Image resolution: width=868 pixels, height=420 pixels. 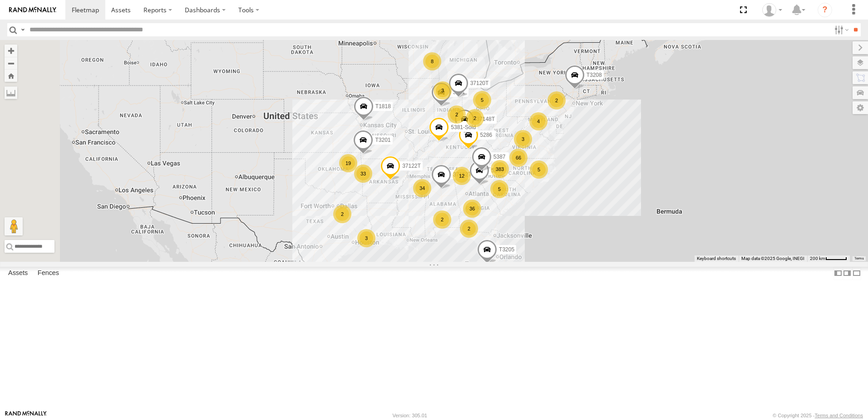 What do you see at coordinates (11, 93) in the screenshot?
I see `label: Measure` at bounding box center [11, 93].